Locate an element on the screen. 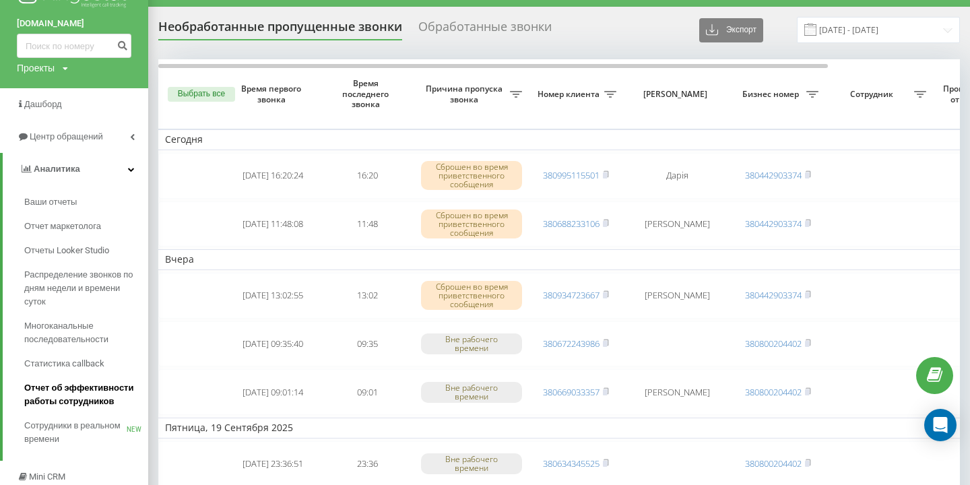 The height and width of the screenshot is (485, 970). span: Время последнего звонка is located at coordinates (367, 94).